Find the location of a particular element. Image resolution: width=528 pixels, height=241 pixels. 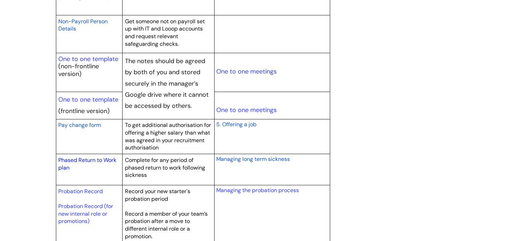

a: Managing the probation process is located at coordinates (257, 190).